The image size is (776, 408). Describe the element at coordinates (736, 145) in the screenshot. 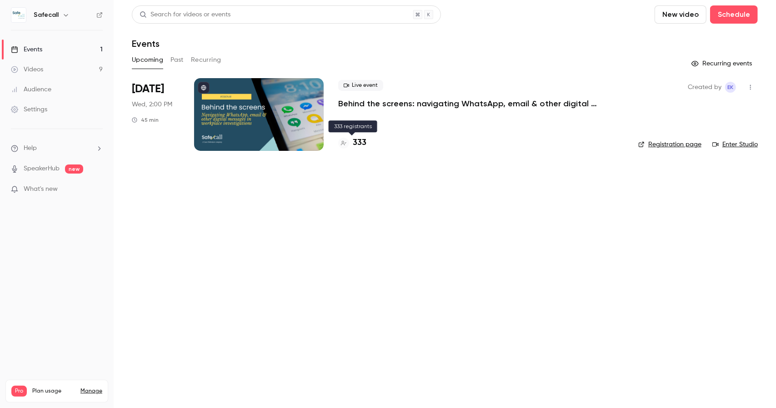

I see `a: Enter Studio` at that location.